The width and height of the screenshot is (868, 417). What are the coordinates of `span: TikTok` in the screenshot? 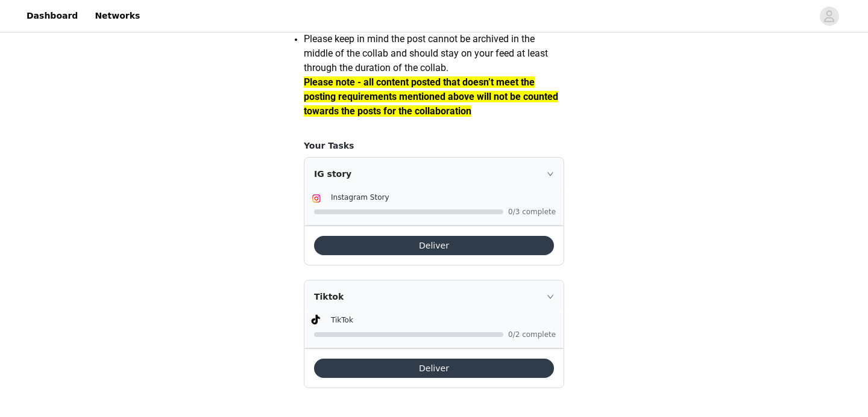 It's located at (342, 320).